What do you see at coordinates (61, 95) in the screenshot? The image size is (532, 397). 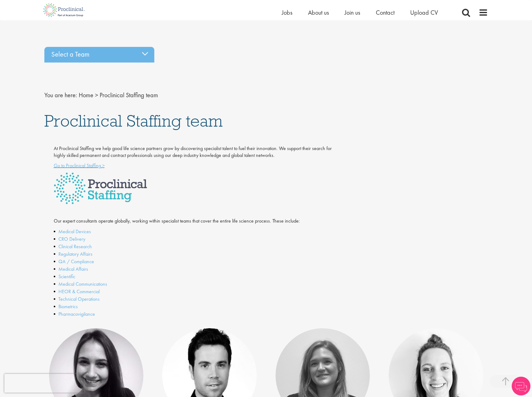 I see `span: You are here:` at bounding box center [61, 95].